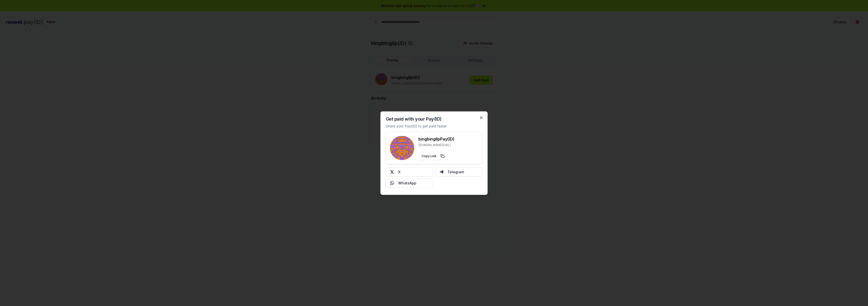 This screenshot has height=306, width=868. Describe the element at coordinates (436, 139) in the screenshot. I see `h3: bingbingllp Pay(ID)` at that location.